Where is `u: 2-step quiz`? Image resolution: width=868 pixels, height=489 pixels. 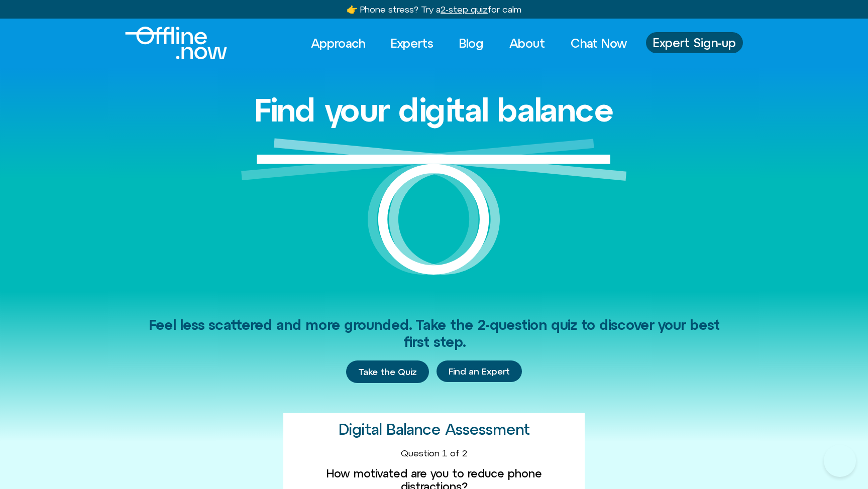 u: 2-step quiz is located at coordinates (464, 9).